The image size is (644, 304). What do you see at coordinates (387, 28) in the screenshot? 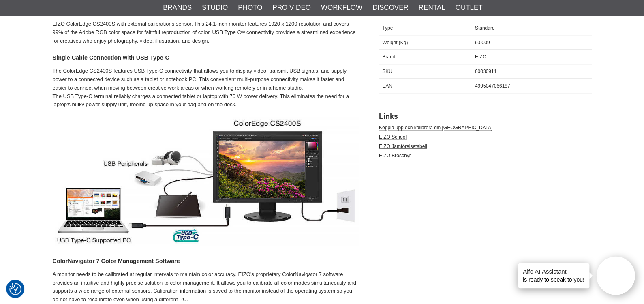
I see `span: Type` at bounding box center [387, 28].